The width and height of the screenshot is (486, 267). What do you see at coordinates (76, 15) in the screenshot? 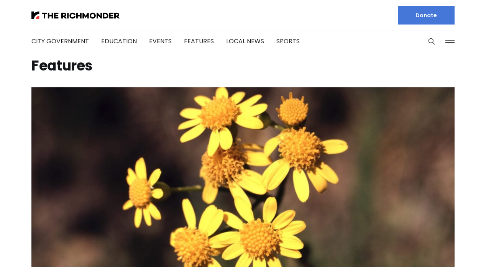
I see `img: The Richmonder` at bounding box center [76, 15].